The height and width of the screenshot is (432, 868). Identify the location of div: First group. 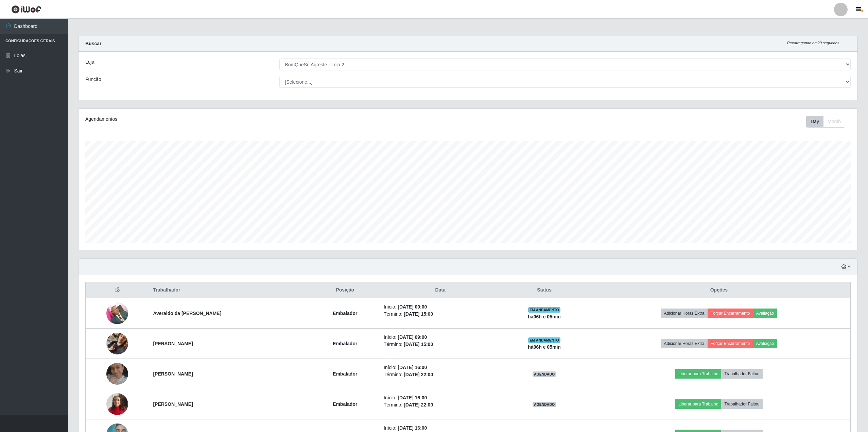
(825, 121).